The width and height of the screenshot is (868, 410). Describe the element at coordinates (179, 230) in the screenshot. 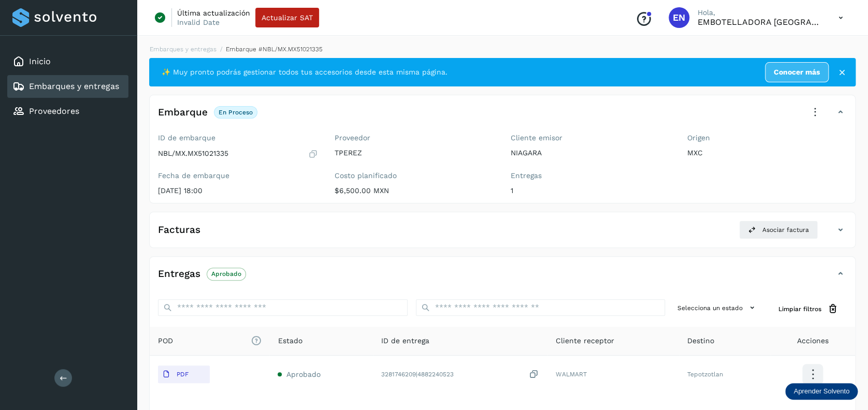

I see `h4: Facturas` at that location.